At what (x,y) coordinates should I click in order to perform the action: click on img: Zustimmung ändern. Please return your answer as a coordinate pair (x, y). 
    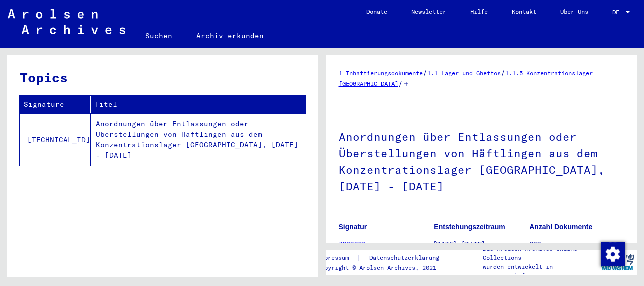
    Looking at the image, I should click on (612, 254).